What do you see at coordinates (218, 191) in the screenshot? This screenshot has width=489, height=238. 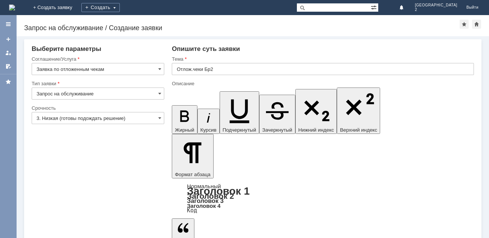 I see `a: Заголовок 1` at bounding box center [218, 191].